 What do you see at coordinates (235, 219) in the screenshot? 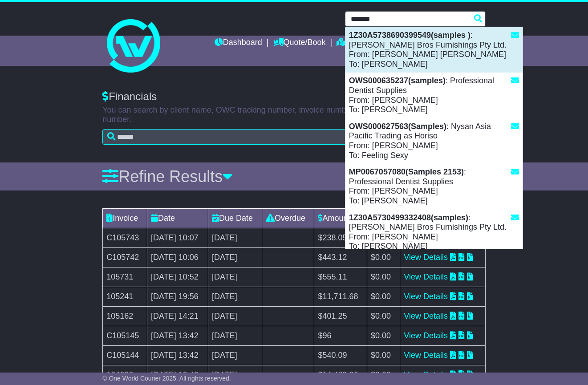
I see `td: Due Date` at bounding box center [235, 219].